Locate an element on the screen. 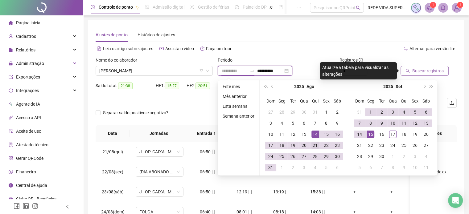 This screenshot has height=214, width=469. td: 2025-09-24 is located at coordinates (393, 146).